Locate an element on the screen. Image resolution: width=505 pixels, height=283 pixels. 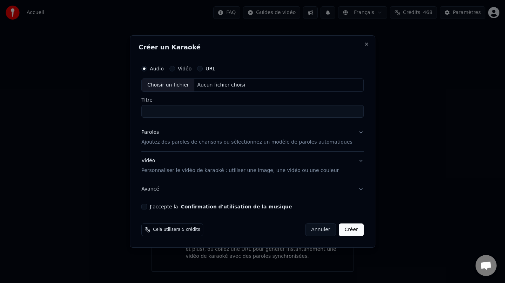
button: Avancé is located at coordinates (252, 189).